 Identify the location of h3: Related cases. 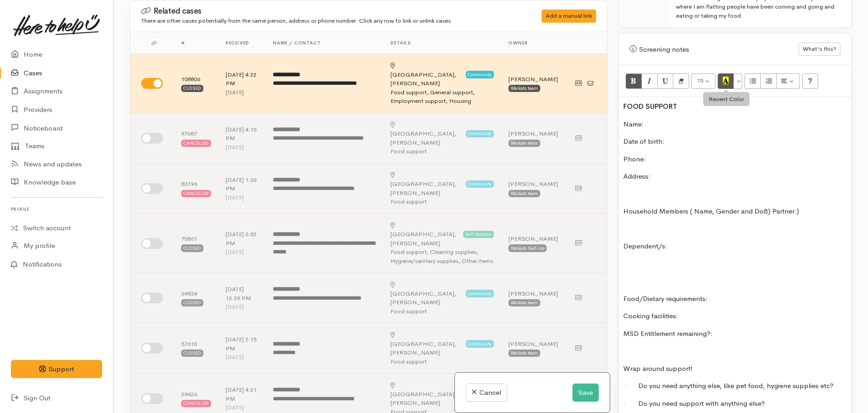
(330, 11).